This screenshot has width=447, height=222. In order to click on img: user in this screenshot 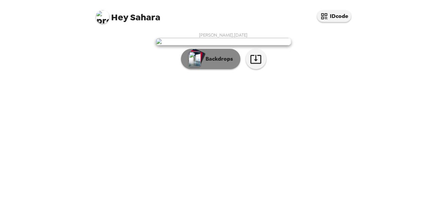, I will do `click(224, 42)`.